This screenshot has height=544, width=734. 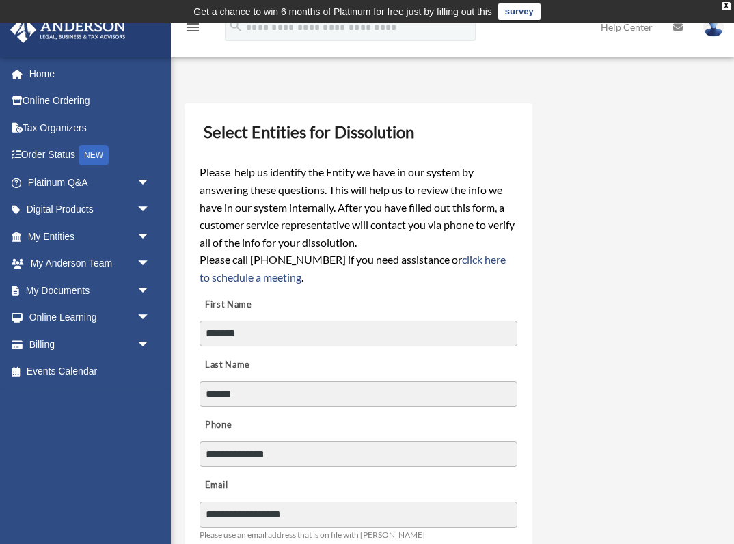 What do you see at coordinates (268, 365) in the screenshot?
I see `label: Last Name` at bounding box center [268, 365].